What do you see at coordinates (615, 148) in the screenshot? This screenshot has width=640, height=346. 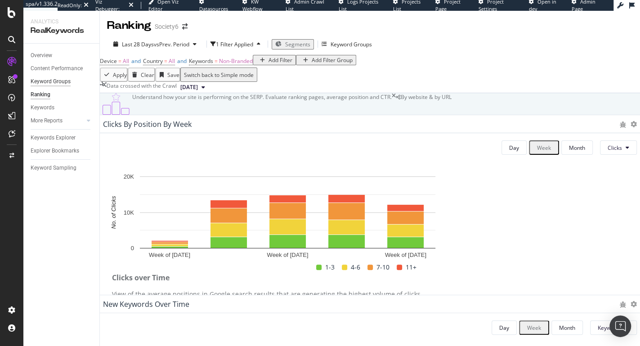 I see `span: Clicks` at bounding box center [615, 148].